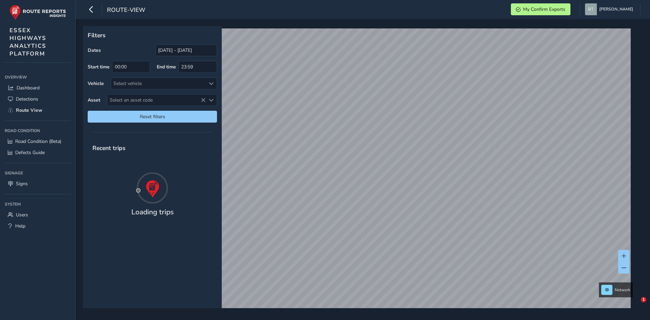 The height and width of the screenshot is (320, 650). Describe the element at coordinates (30, 152) in the screenshot. I see `span: Defects Guide` at that location.